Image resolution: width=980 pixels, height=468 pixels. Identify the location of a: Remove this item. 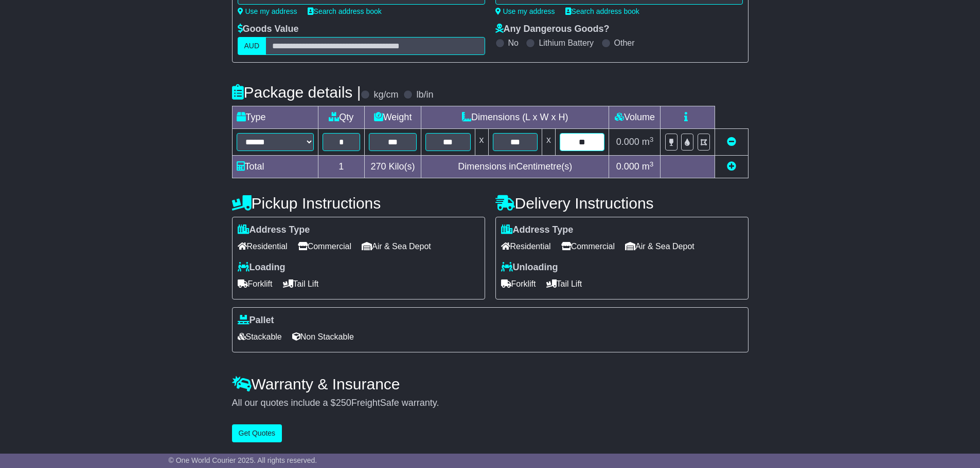
(731, 142).